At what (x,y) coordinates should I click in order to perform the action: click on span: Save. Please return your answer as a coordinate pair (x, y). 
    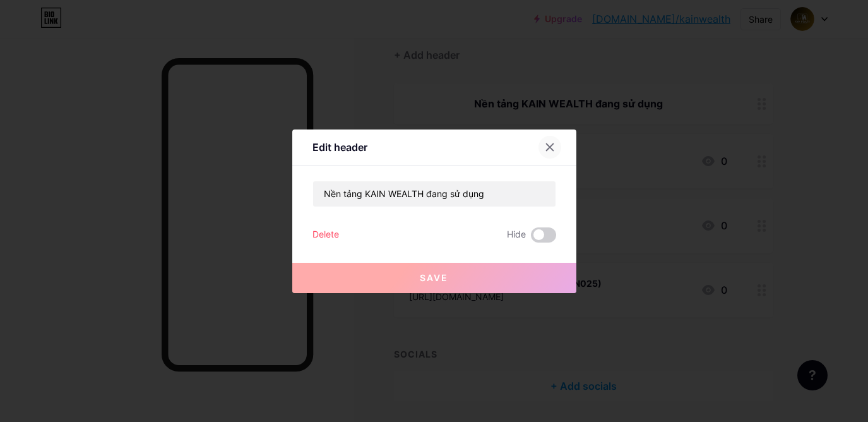
    Looking at the image, I should click on (434, 277).